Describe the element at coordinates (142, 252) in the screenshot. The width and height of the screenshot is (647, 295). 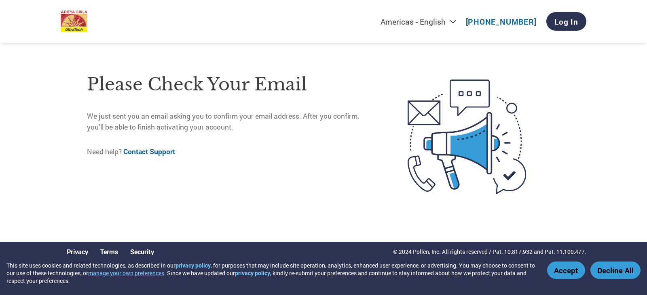
I see `a: Security` at that location.